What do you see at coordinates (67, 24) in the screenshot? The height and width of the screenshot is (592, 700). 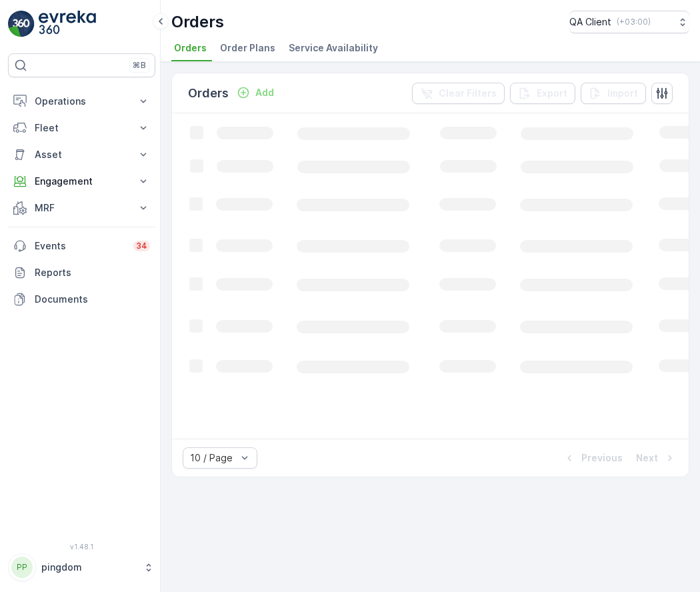 I see `img: logo_light-DOdMpM7g.png` at bounding box center [67, 24].